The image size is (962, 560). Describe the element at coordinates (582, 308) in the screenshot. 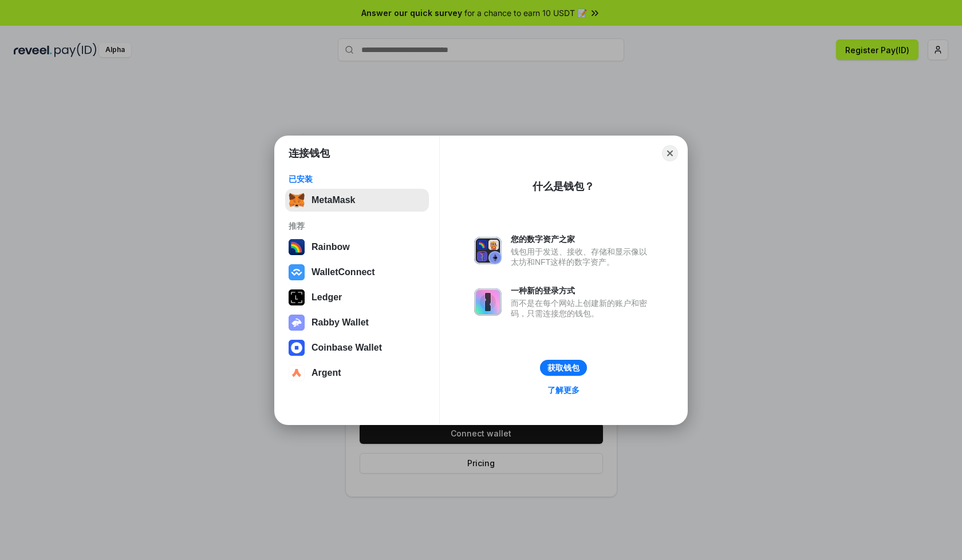

I see `div: 而不是在每个网站上创建新的账户和密码，只需连接您的钱包。` at that location.